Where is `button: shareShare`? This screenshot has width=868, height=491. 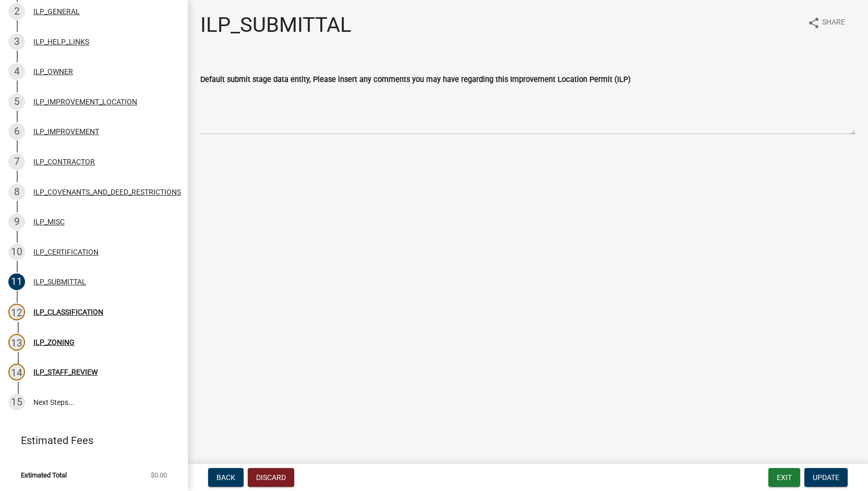 button: shareShare is located at coordinates (827, 23).